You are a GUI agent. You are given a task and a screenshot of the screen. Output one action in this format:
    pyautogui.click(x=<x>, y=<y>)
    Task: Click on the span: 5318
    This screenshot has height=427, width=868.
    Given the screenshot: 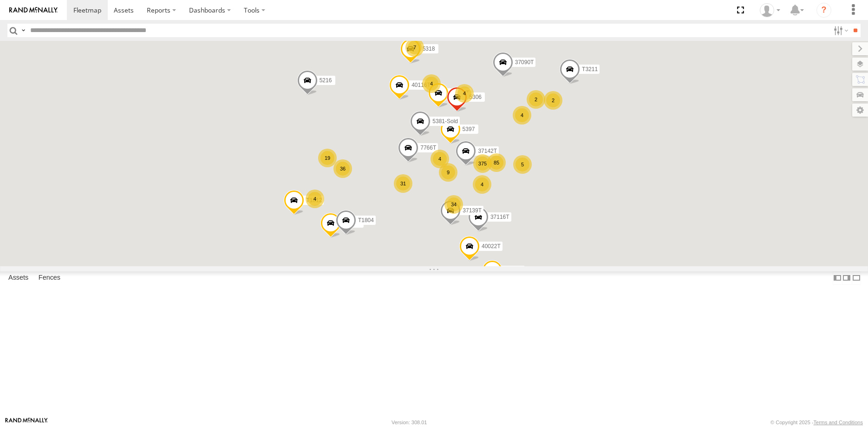 What is the action you would take?
    pyautogui.click(x=428, y=49)
    